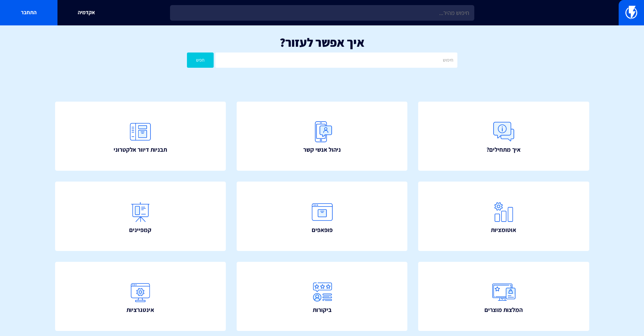 The height and width of the screenshot is (336, 644). Describe the element at coordinates (503, 230) in the screenshot. I see `span: אוטומציות` at that location.